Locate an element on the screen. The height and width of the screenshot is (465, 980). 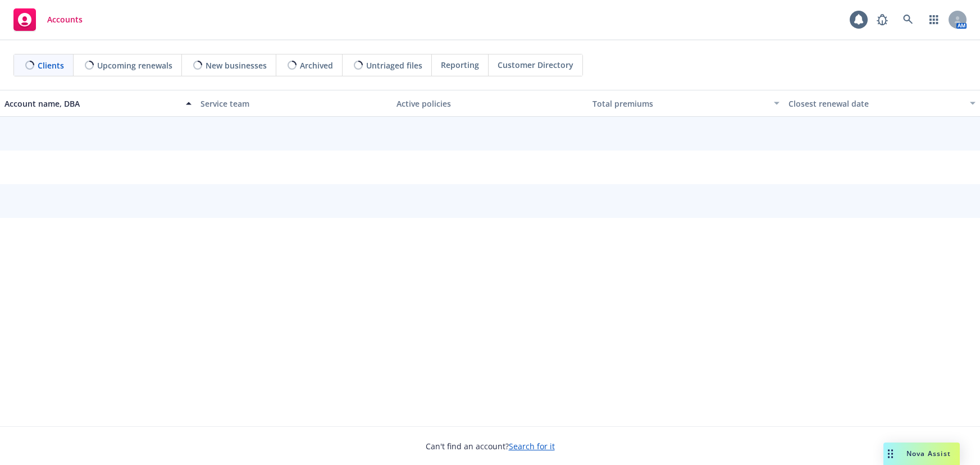
button: Active policies is located at coordinates (490, 103).